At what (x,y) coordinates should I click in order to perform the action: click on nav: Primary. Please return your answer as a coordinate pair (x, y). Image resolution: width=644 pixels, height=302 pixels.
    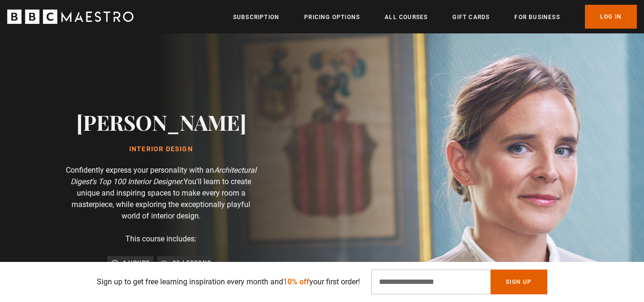
    Looking at the image, I should click on (435, 17).